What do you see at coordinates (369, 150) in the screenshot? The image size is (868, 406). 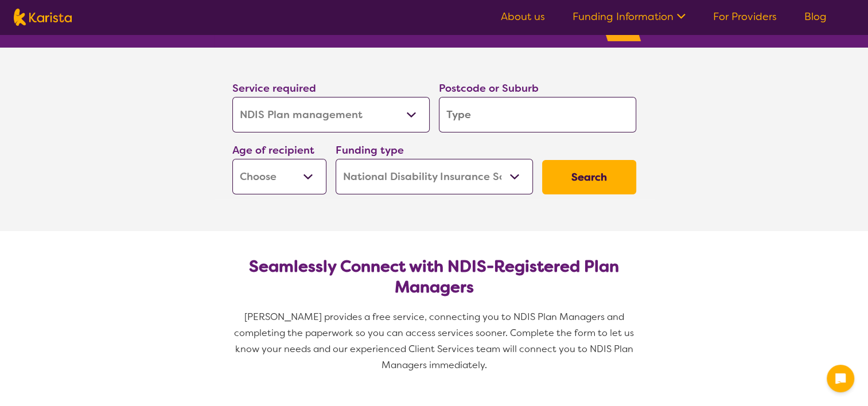 I see `label: Funding type` at bounding box center [369, 150].